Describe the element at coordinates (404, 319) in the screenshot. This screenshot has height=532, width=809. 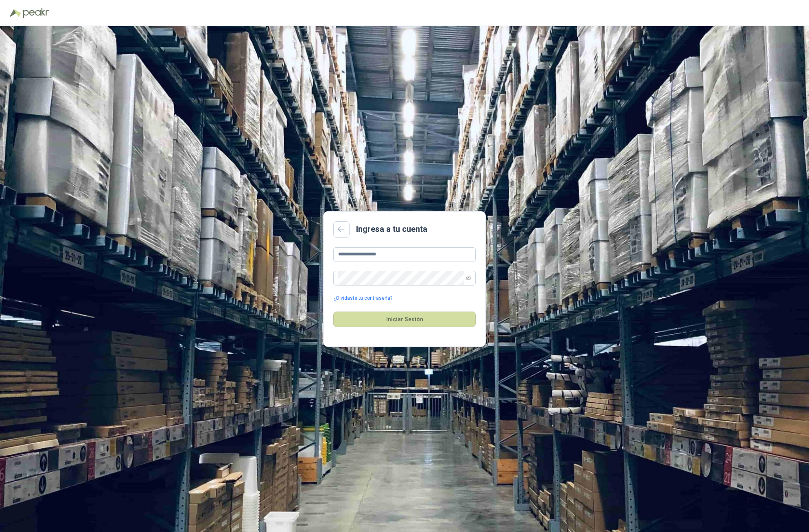
I see `button: Iniciar Sesión` at that location.